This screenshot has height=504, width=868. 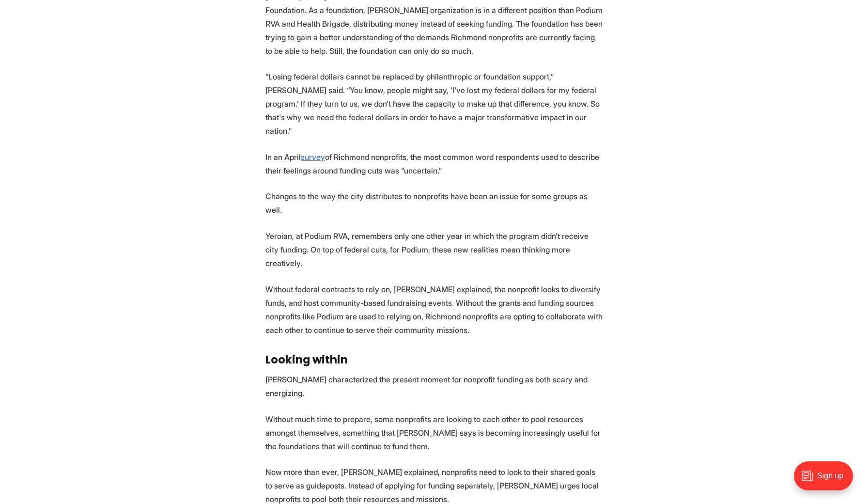 I want to click on a: survey, so click(x=313, y=157).